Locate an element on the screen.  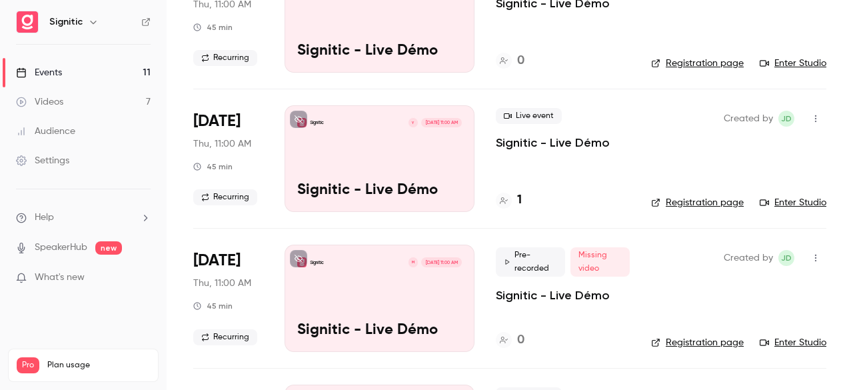
img: Signitic is located at coordinates (27, 22).